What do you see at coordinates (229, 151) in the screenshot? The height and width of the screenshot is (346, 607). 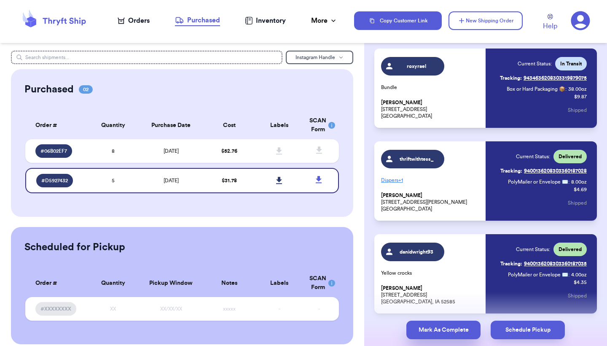 I see `span: $ 52.76` at bounding box center [229, 151].